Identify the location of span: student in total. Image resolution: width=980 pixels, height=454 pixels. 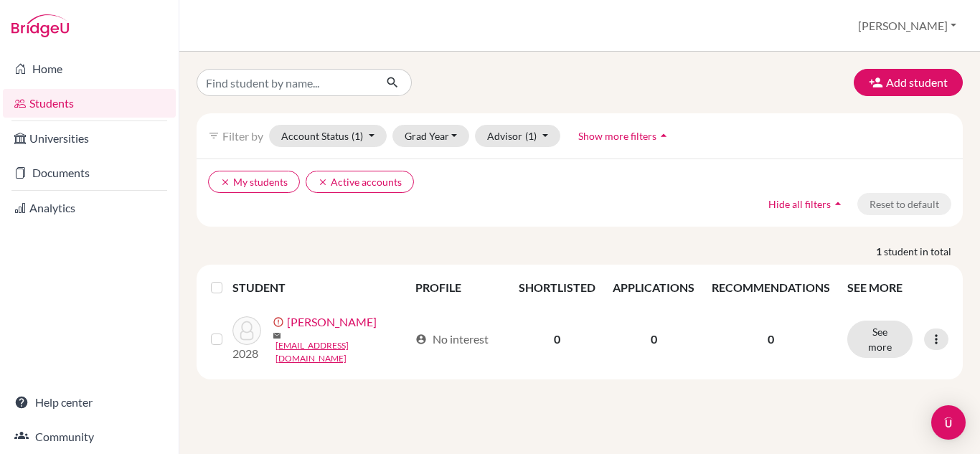
(923, 251).